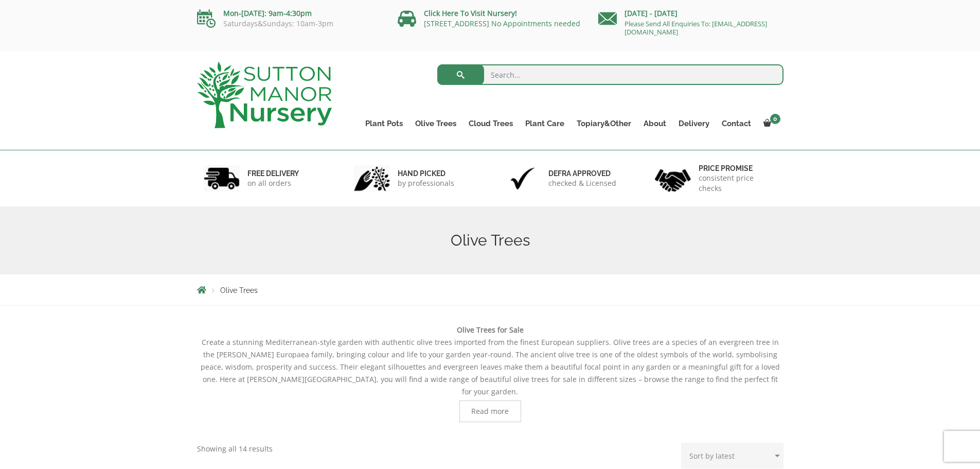  I want to click on p: checked & Licensed, so click(582, 183).